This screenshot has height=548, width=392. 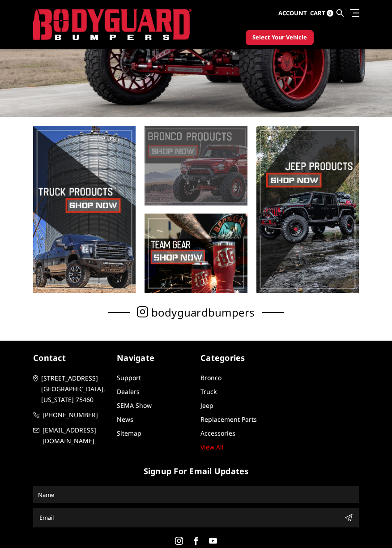 I want to click on span: Cart, so click(x=317, y=13).